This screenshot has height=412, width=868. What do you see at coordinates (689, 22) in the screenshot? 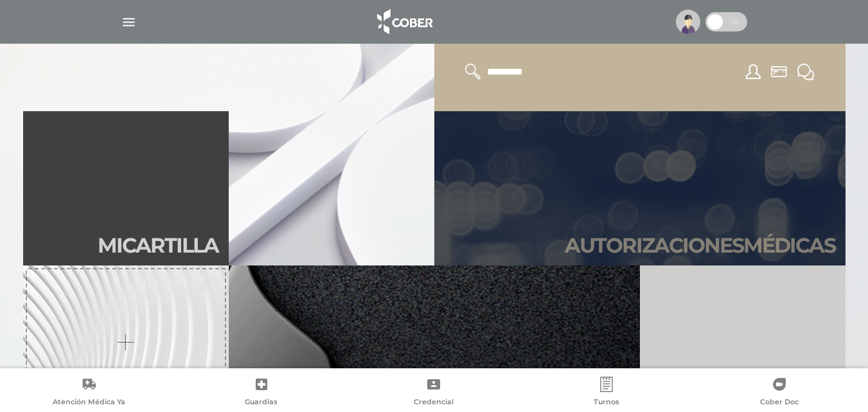
I see `img: profile-placeholder.svg` at bounding box center [689, 22].